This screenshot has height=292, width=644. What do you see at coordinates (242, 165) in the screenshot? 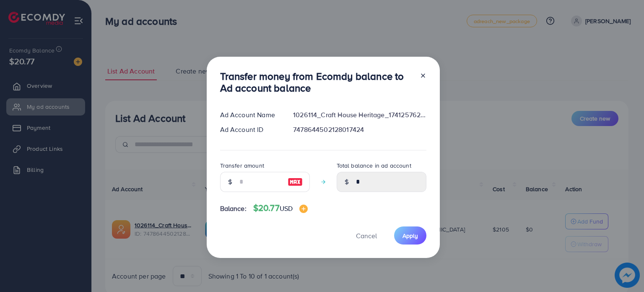
I see `label: Transfer amount` at bounding box center [242, 165].